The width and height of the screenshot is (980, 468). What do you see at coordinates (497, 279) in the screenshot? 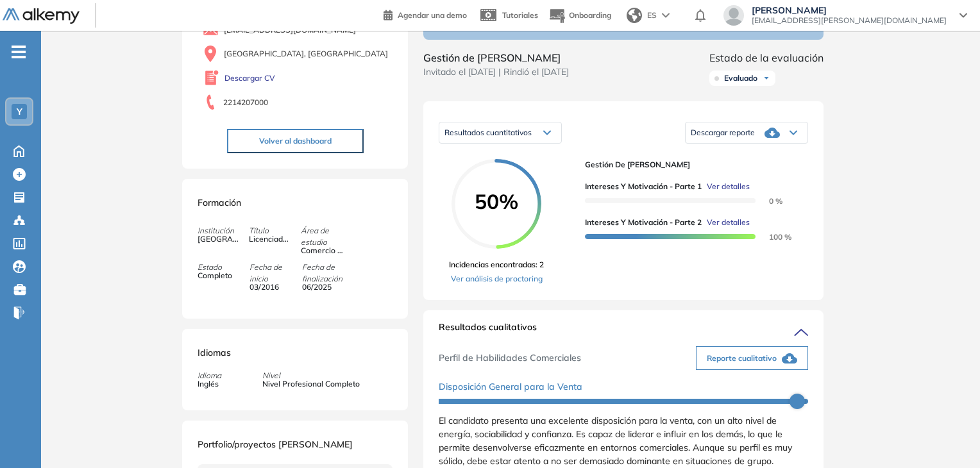
I see `a: Ver análisis de proctoring` at bounding box center [497, 279].